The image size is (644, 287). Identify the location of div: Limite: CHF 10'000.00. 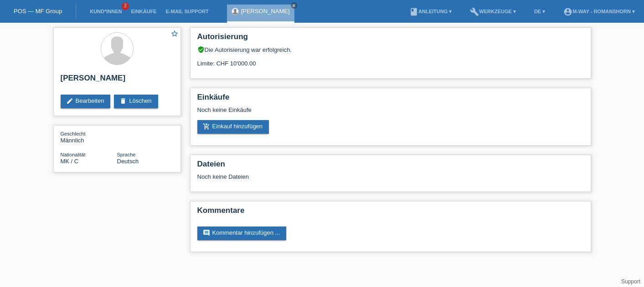
(391, 60).